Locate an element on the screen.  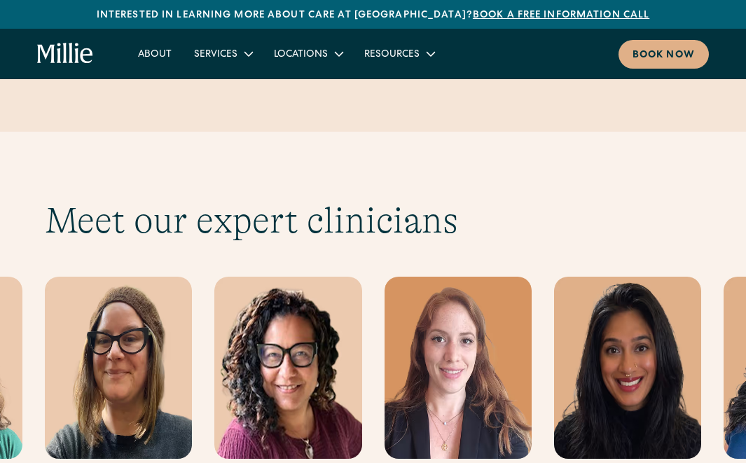
a: Book a free information call is located at coordinates (561, 15).